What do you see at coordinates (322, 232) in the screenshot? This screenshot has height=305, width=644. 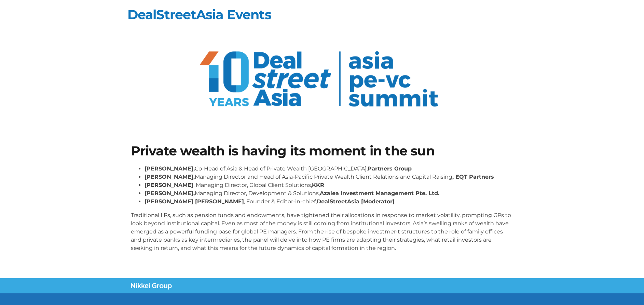 I see `p: Traditional LPs, such as pension funds and endowments, have tightened their allocations in respon...` at bounding box center [322, 232].